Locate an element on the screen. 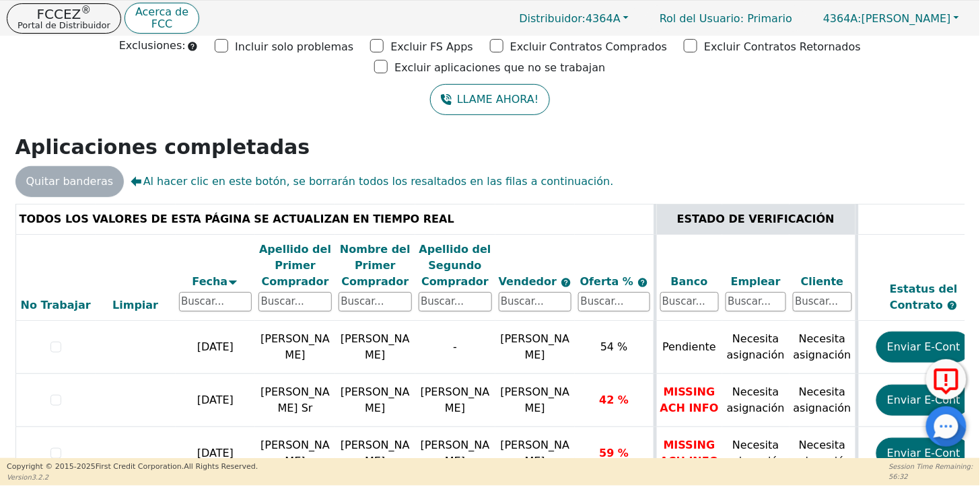  td: Pendiente is located at coordinates (689, 346).